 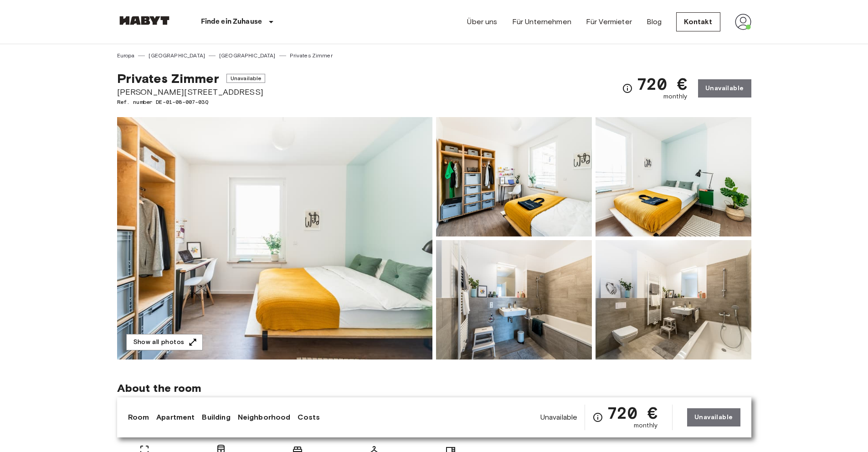 I want to click on a: Für Unternehmen, so click(x=542, y=22).